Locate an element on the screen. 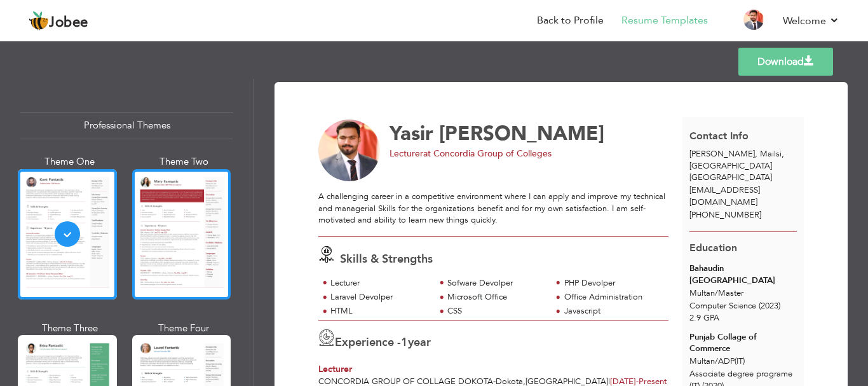  span: (2023) is located at coordinates (769, 306).